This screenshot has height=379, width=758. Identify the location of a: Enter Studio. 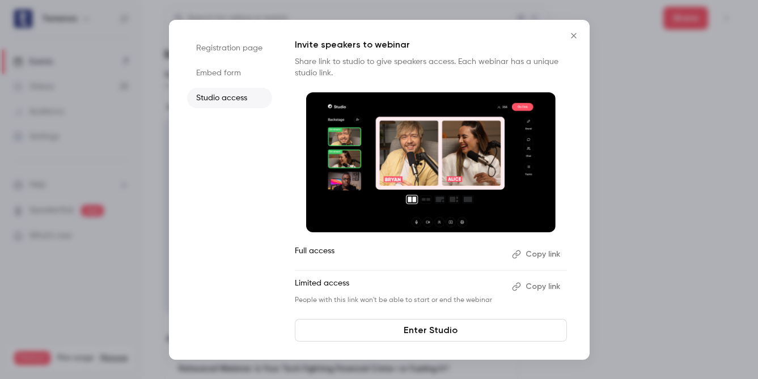
(431, 331).